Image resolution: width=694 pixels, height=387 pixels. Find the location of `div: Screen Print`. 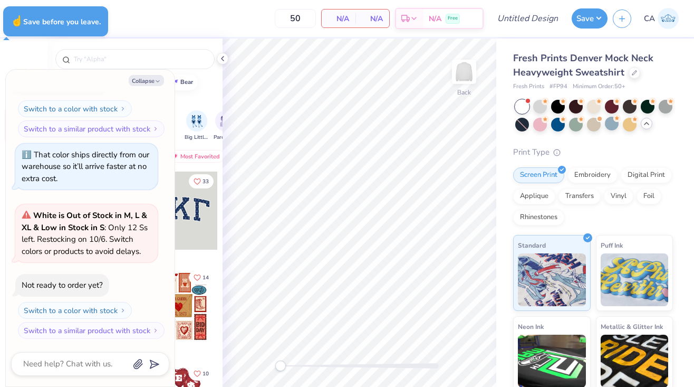

div: Screen Print is located at coordinates (538, 175).